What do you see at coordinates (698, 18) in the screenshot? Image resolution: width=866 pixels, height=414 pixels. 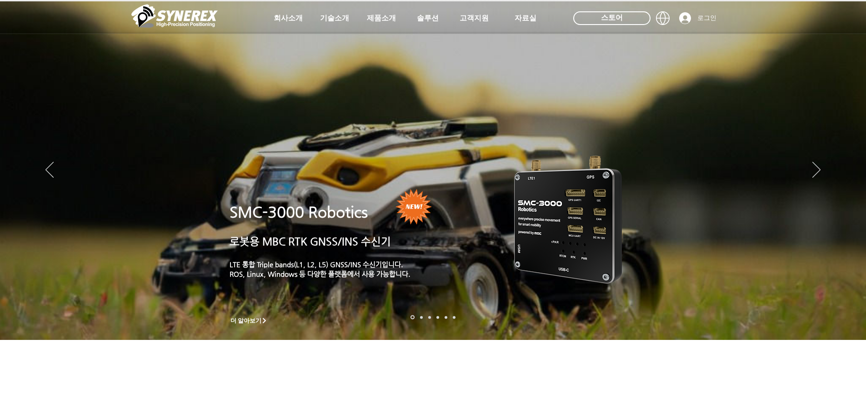 I see `button: 로그인` at bounding box center [698, 18].